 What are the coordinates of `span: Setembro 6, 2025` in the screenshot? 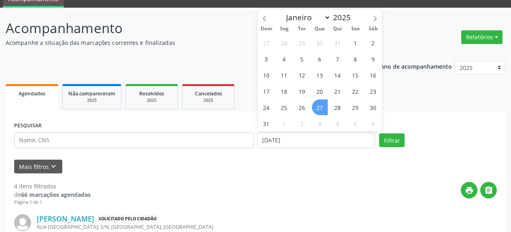 It's located at (373, 123).